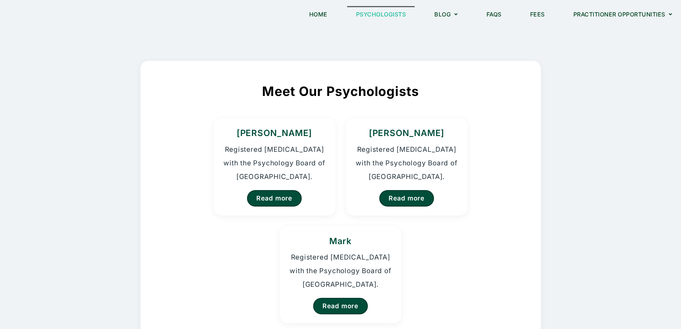 The image size is (681, 329). What do you see at coordinates (446, 14) in the screenshot?
I see `div: Blog` at bounding box center [446, 14].